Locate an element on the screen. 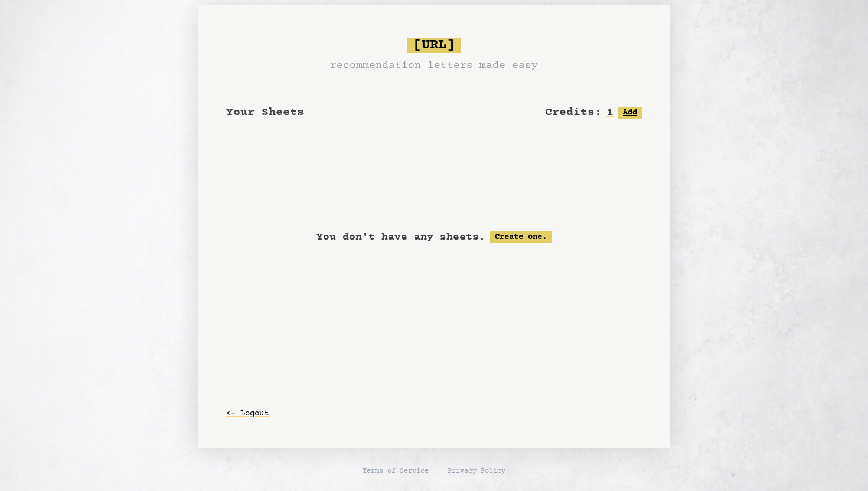 This screenshot has height=491, width=868. button: <- Logout is located at coordinates (248, 413).